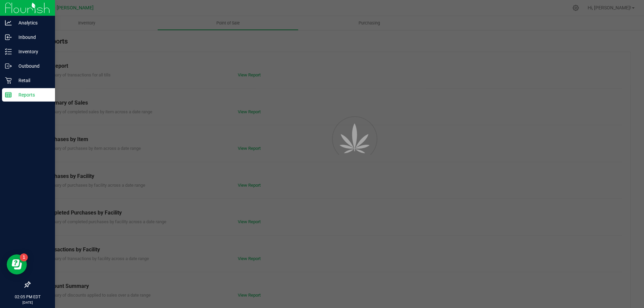  What do you see at coordinates (9, 95) in the screenshot?
I see `inline-svg: Reports` at bounding box center [9, 95].